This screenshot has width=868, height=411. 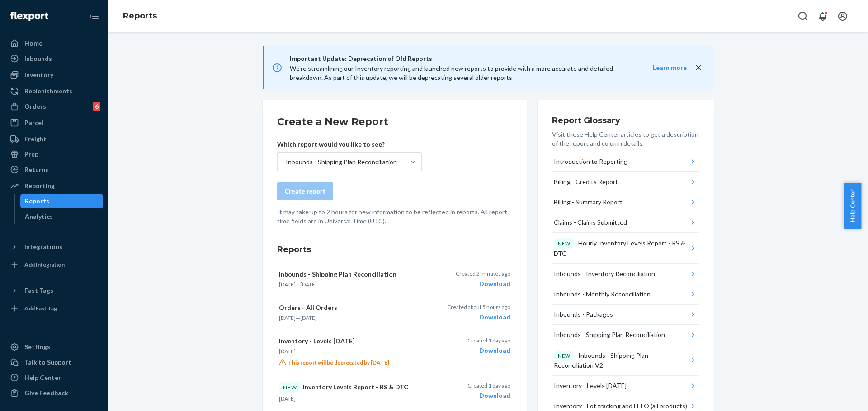 What do you see at coordinates (48, 363) in the screenshot?
I see `div: Talk to Support` at bounding box center [48, 363].